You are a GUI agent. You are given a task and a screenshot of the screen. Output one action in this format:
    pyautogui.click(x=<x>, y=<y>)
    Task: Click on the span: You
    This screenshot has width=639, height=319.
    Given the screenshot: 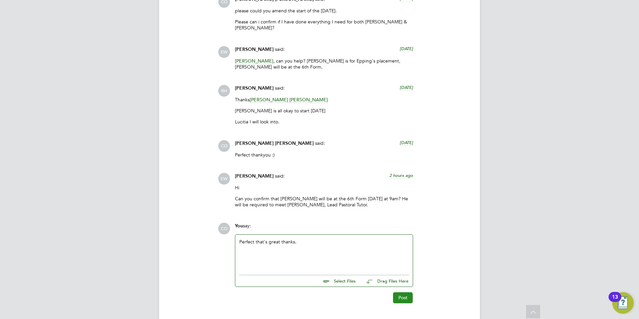 What is the action you would take?
    pyautogui.click(x=239, y=225)
    